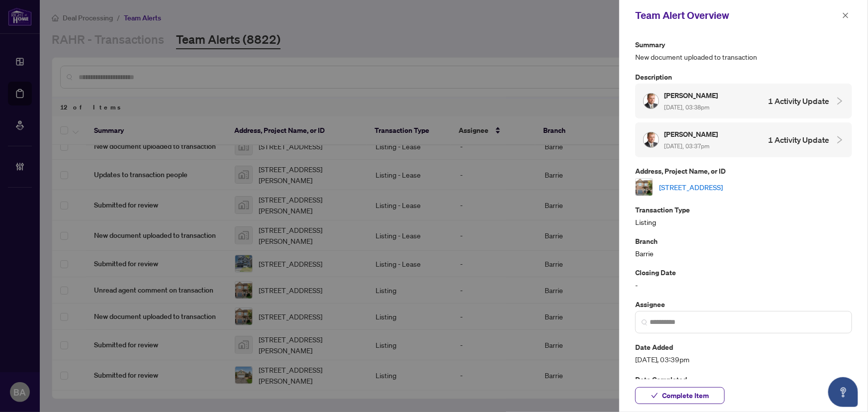 This screenshot has width=868, height=412. Describe the element at coordinates (743, 77) in the screenshot. I see `p: Description` at that location.